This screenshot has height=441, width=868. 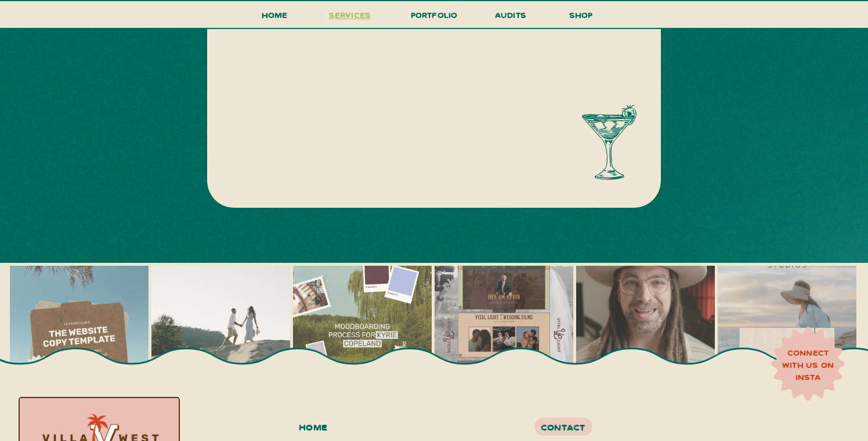 What do you see at coordinates (787, 335) in the screenshot?
I see `img: llustrations + branding for @wanderedstudios 🤍For this one, we leaned into a organic, coastal vib...` at bounding box center [787, 335].